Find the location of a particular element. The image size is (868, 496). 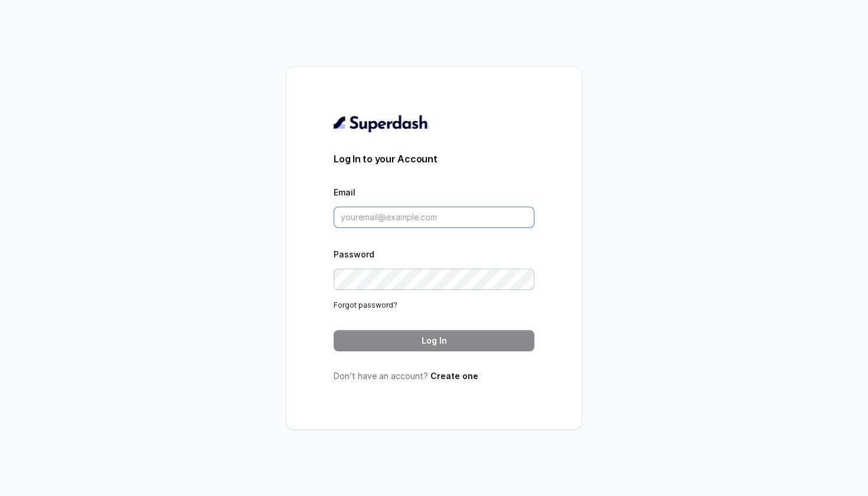

a: Forgot password? is located at coordinates (366, 305).